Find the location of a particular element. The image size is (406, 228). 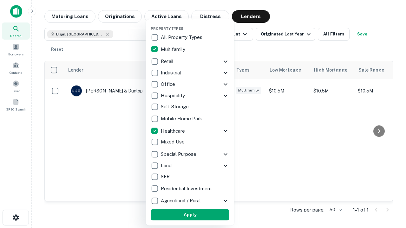

p: Land is located at coordinates (167, 166).